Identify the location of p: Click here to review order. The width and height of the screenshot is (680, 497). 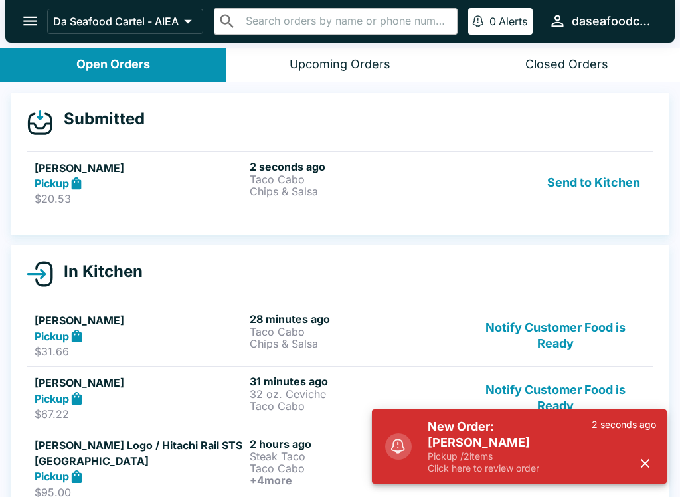
(509, 468).